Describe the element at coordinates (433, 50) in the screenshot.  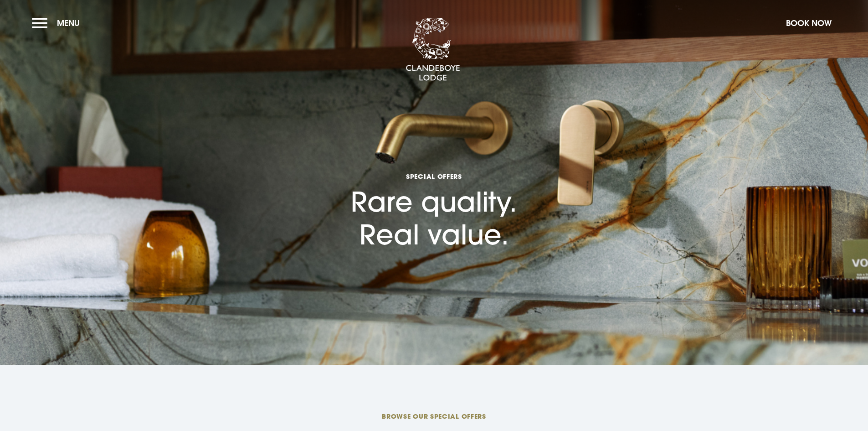
I see `img: Clandeboye Lodge` at that location.